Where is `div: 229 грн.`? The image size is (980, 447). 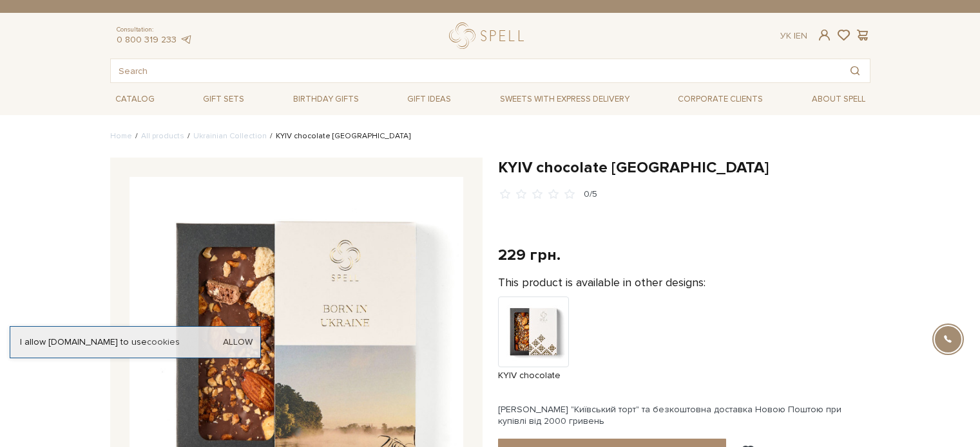 div: 229 грн. is located at coordinates (529, 255).